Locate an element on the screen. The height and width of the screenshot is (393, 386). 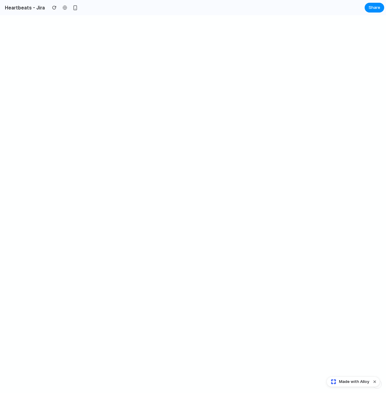
span: Made with Alloy is located at coordinates (354, 382).